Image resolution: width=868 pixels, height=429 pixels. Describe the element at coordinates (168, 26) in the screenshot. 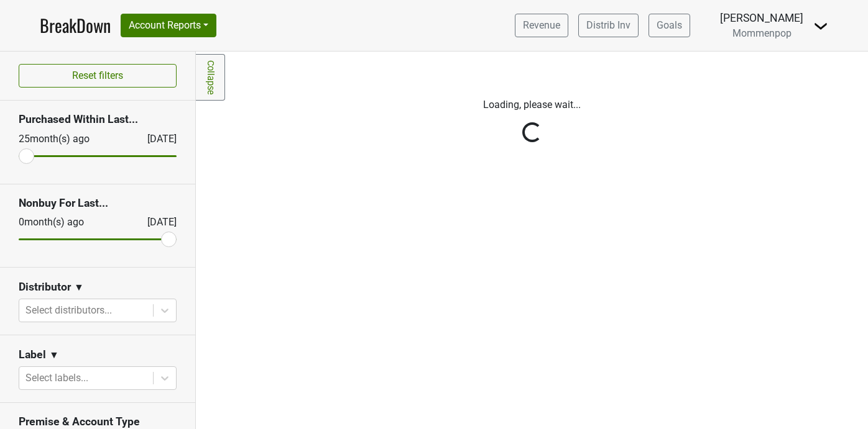

I see `button: Account Reports` at that location.